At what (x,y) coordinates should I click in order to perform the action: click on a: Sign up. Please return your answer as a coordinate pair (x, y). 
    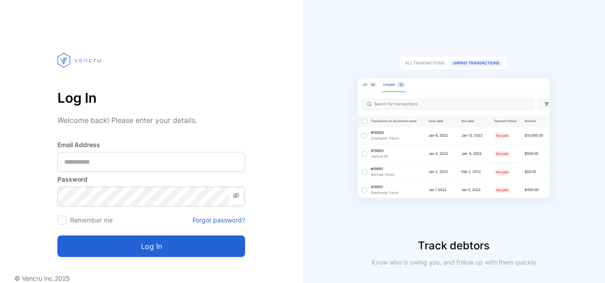
    Looking at the image, I should click on (186, 276).